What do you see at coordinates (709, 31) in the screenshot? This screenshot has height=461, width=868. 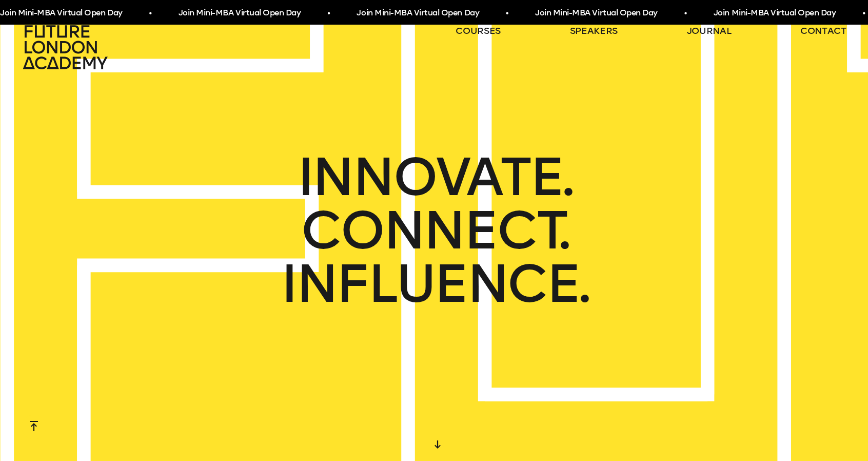 I see `a: journal` at bounding box center [709, 31].